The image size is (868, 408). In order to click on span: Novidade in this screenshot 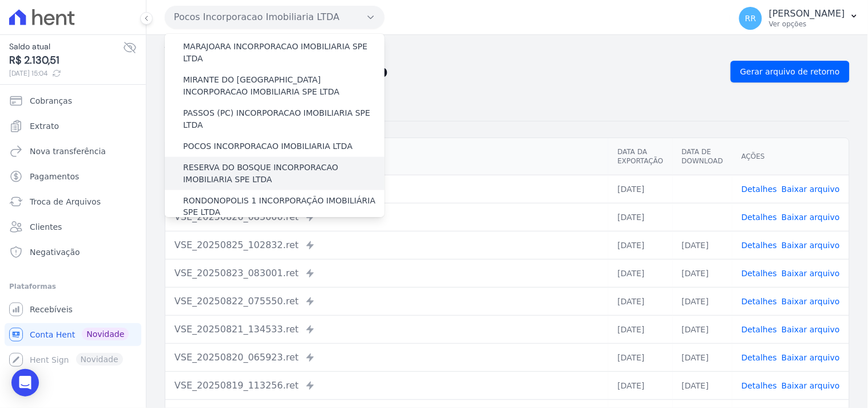, I will do `click(105, 334)`.